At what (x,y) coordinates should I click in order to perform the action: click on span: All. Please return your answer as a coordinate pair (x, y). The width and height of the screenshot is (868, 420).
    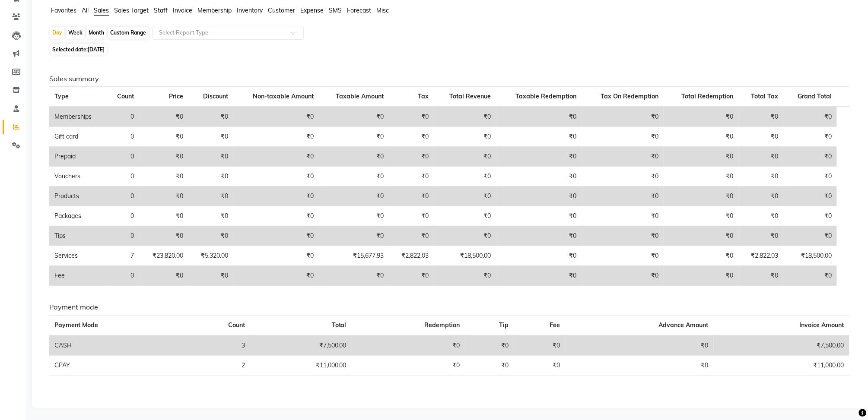
    Looking at the image, I should click on (85, 10).